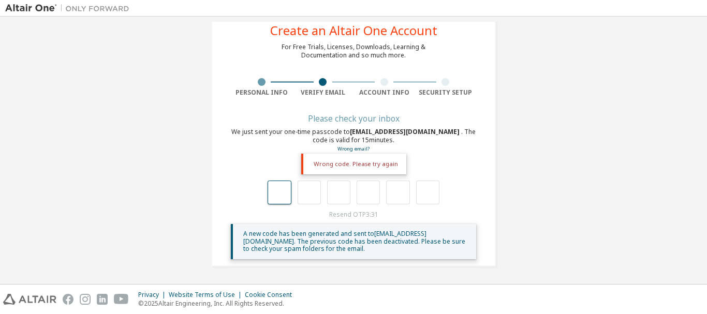  Describe the element at coordinates (30, 299) in the screenshot. I see `img: altair_logo.svg` at that location.